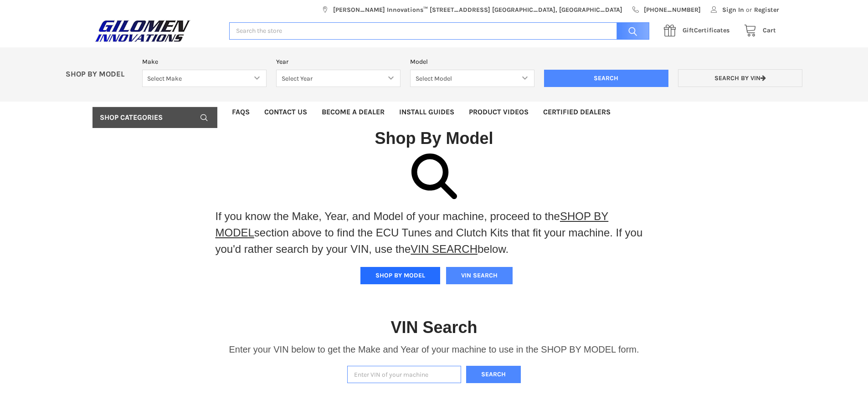 The height and width of the screenshot is (415, 868). What do you see at coordinates (204, 62) in the screenshot?
I see `label: Make` at bounding box center [204, 62].